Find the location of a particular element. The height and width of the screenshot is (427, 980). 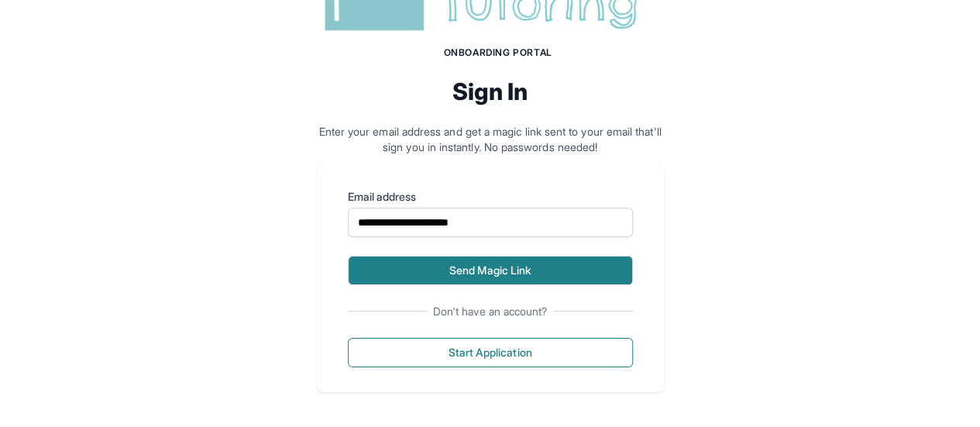

h2: Sign In is located at coordinates (490, 91).